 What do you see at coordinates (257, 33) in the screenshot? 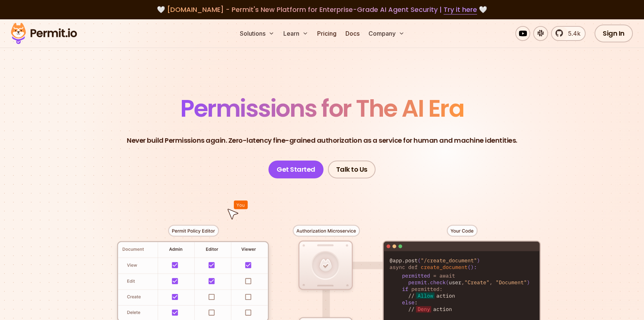
I see `button: Solutions` at bounding box center [257, 33].